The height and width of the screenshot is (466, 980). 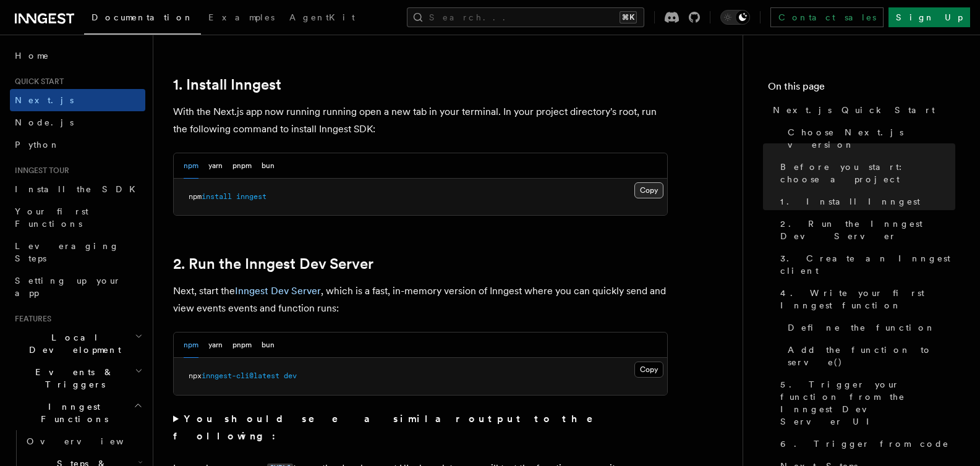 I want to click on span: AgentKit, so click(x=322, y=18).